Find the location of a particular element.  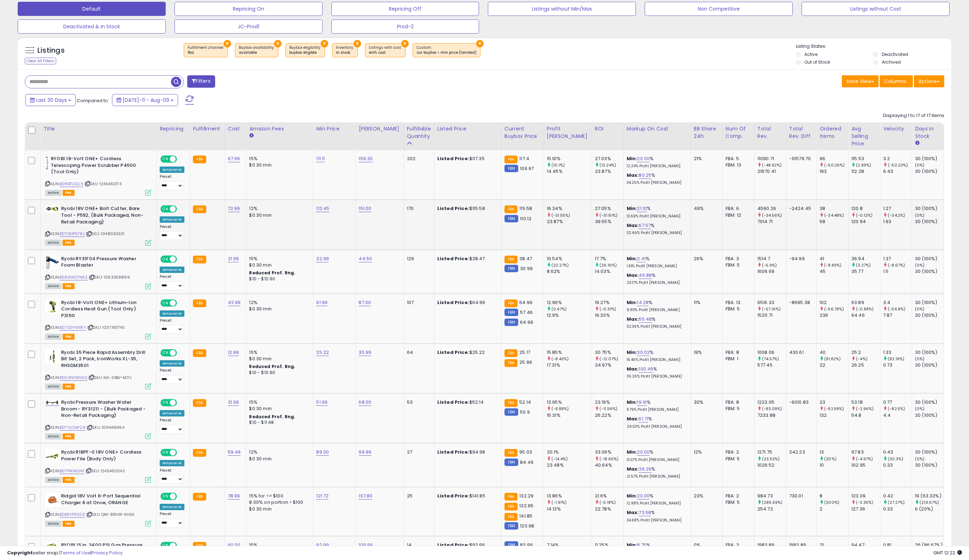

button: Columns is located at coordinates (897, 81).